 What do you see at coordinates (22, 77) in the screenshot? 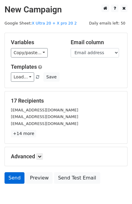
I see `a: Load...` at bounding box center [22, 77].